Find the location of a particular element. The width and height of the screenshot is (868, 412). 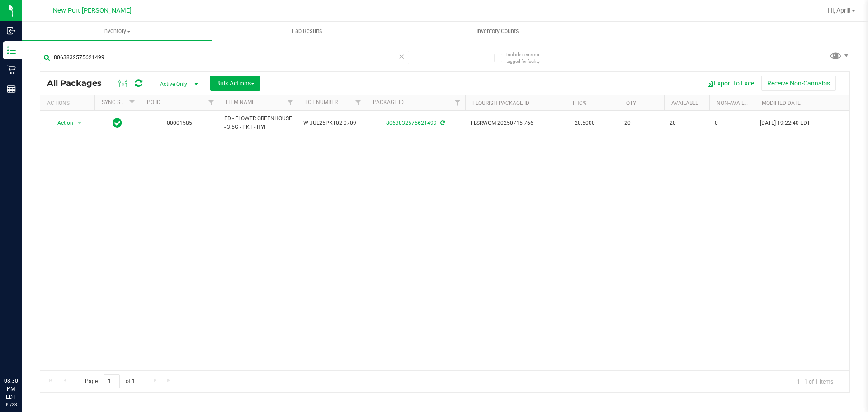

input: Search Package ID, Item Name, SKU, Lot or Part Number... is located at coordinates (224, 57).